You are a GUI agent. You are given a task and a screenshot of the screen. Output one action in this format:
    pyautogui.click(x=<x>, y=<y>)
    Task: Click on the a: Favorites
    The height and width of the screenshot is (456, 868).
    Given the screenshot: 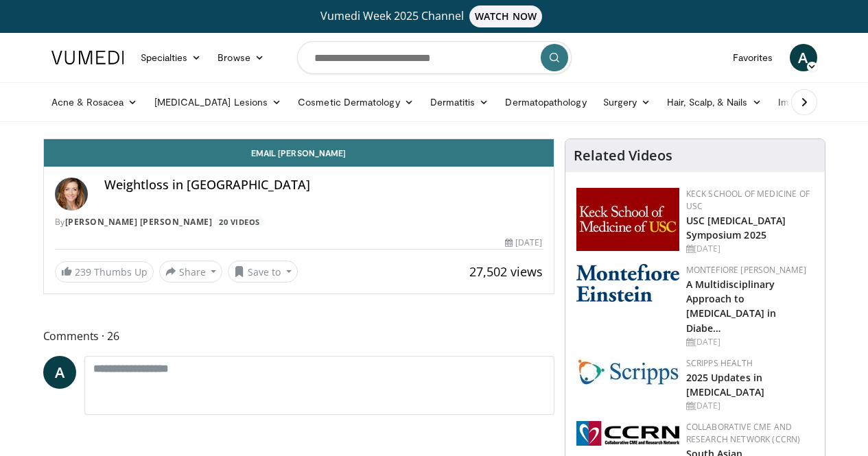 What is the action you would take?
    pyautogui.click(x=753, y=58)
    